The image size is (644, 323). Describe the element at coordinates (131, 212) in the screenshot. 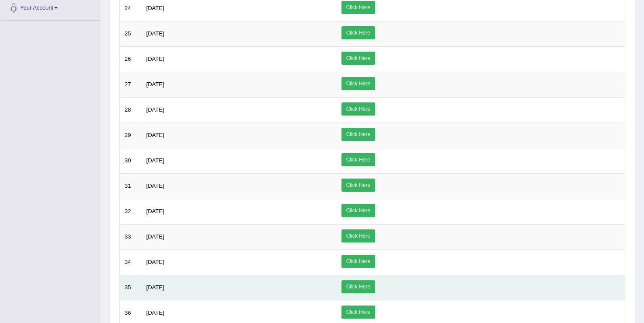

I see `td: 32` at that location.